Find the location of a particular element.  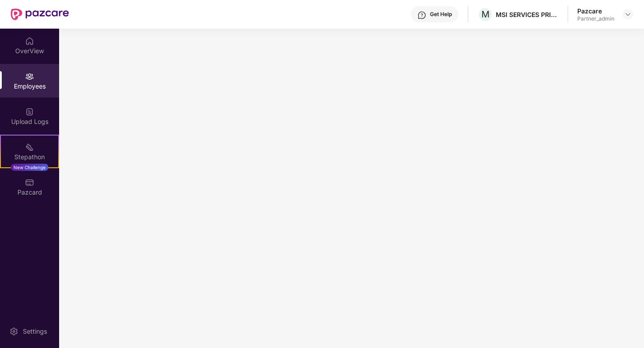

div: Stepathon is located at coordinates (30, 157).